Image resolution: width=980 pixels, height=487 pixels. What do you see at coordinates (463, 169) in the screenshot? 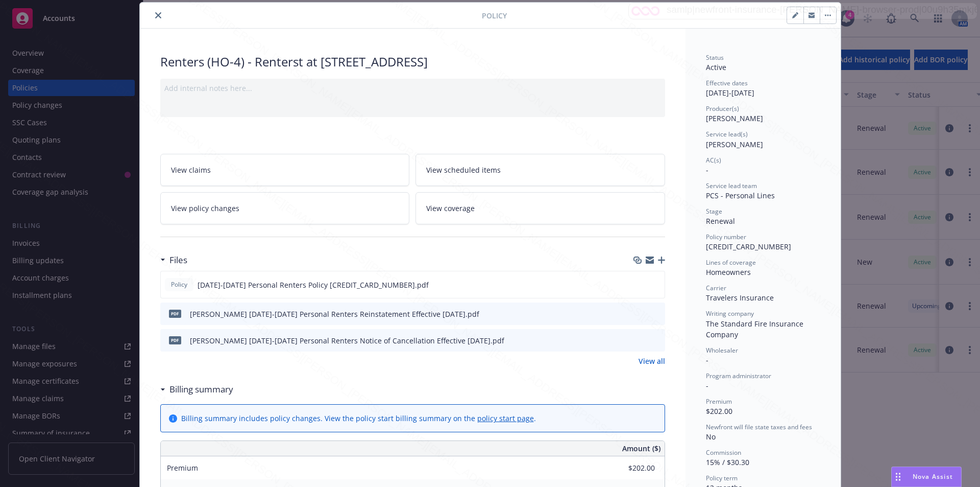
I see `span: View scheduled items` at bounding box center [463, 169].